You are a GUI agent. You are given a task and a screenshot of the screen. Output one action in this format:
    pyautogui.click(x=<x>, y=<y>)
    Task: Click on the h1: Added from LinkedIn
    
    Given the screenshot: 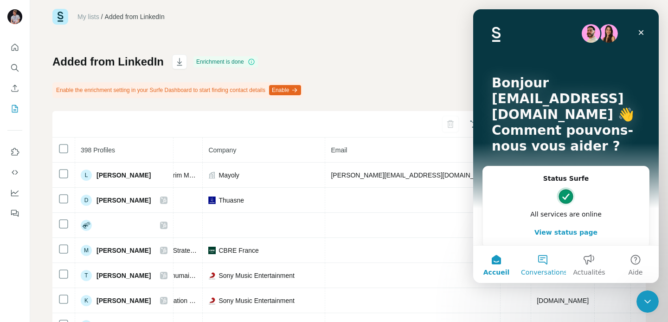 What is the action you would take?
    pyautogui.click(x=108, y=62)
    